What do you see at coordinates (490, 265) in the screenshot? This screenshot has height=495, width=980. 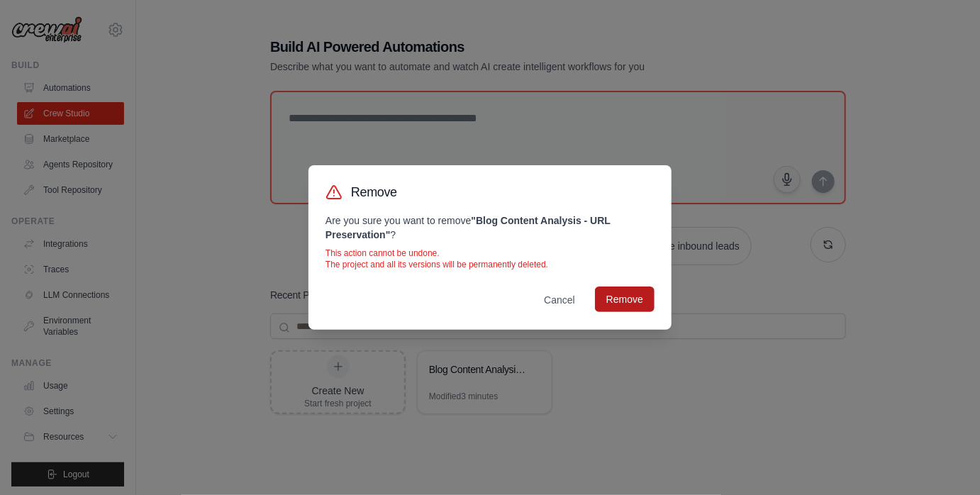 I see `p: The project and all its versions will be permanently deleted.` at bounding box center [490, 265].